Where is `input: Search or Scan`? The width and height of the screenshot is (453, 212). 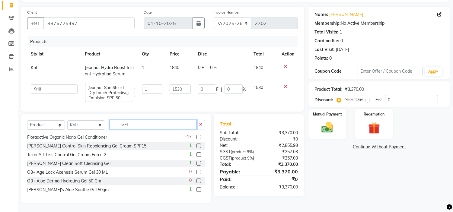
input: Search or Scan is located at coordinates (153, 125).